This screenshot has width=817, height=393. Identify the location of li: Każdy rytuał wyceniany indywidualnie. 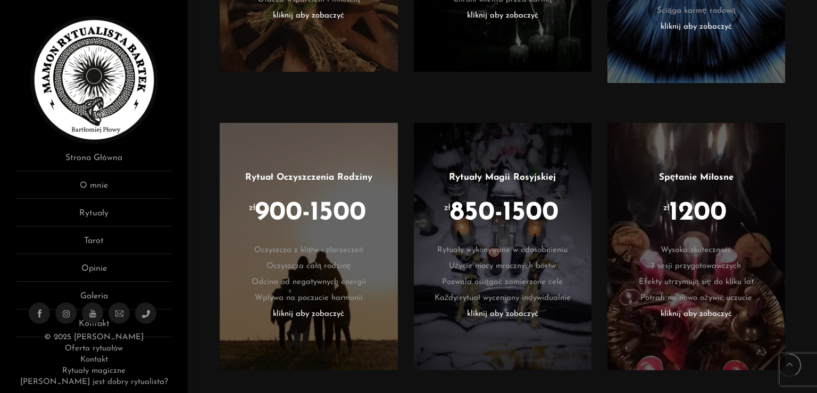
(503, 299).